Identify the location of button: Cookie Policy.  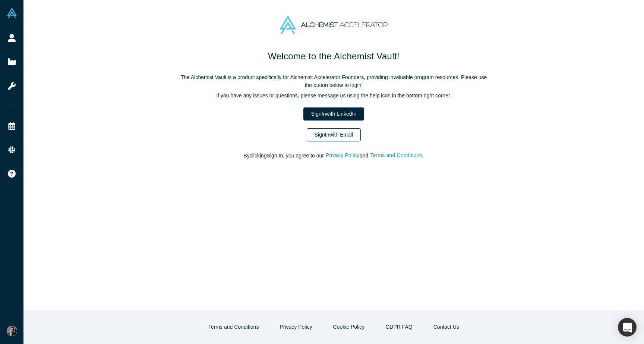
(349, 327).